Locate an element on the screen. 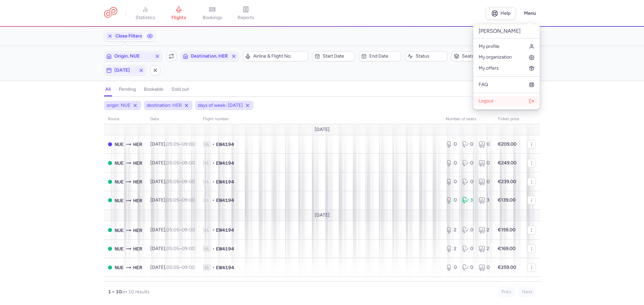  a: FAQ is located at coordinates (506, 85).